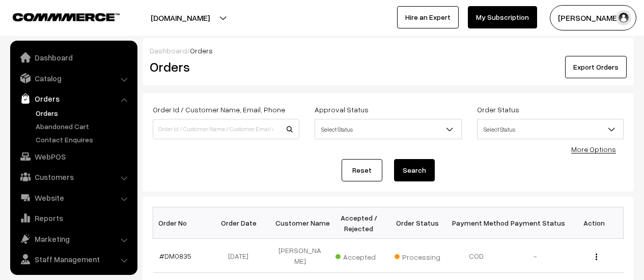 The height and width of the screenshot is (280, 644). What do you see at coordinates (73, 239) in the screenshot?
I see `a: Marketing` at bounding box center [73, 239].